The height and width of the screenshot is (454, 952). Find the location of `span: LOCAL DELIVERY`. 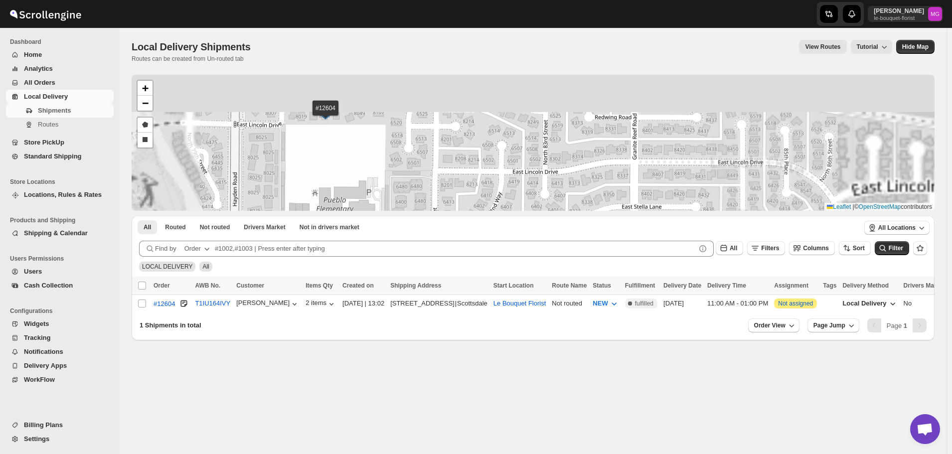

span: LOCAL DELIVERY is located at coordinates (167, 267).